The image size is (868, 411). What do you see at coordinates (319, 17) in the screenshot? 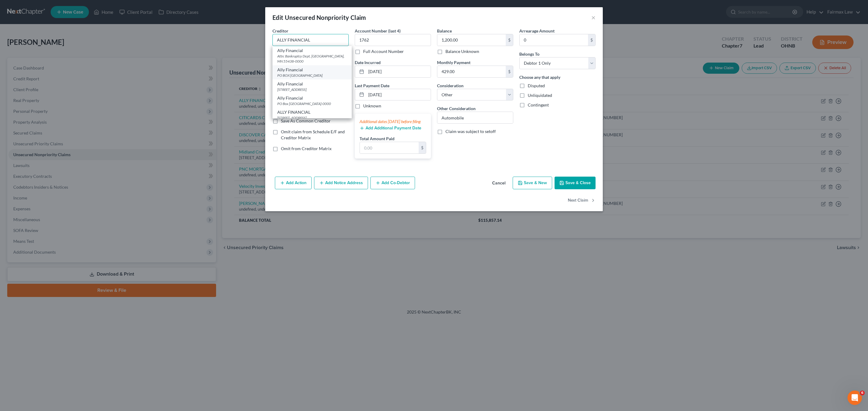
I see `div: Edit Unsecured Nonpriority Claim` at bounding box center [319, 17].